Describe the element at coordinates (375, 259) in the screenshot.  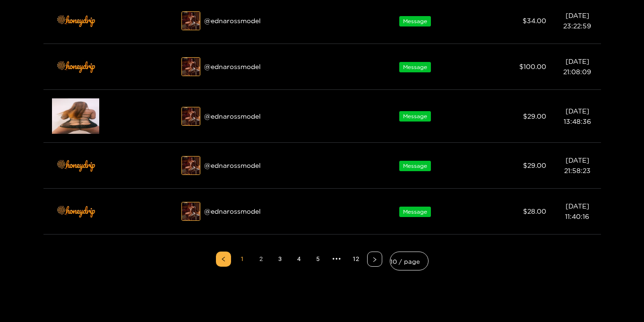
I see `button: right` at that location.